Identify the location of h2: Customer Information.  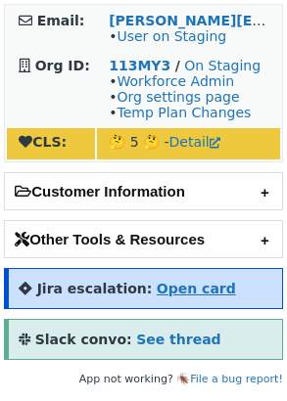
(143, 191).